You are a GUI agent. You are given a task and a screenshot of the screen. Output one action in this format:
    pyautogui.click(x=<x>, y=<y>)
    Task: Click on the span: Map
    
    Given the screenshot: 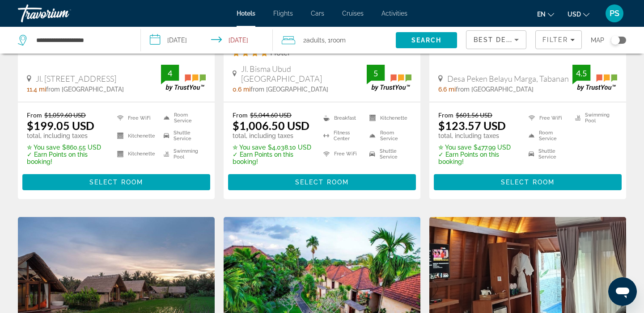 What is the action you would take?
    pyautogui.click(x=597, y=40)
    